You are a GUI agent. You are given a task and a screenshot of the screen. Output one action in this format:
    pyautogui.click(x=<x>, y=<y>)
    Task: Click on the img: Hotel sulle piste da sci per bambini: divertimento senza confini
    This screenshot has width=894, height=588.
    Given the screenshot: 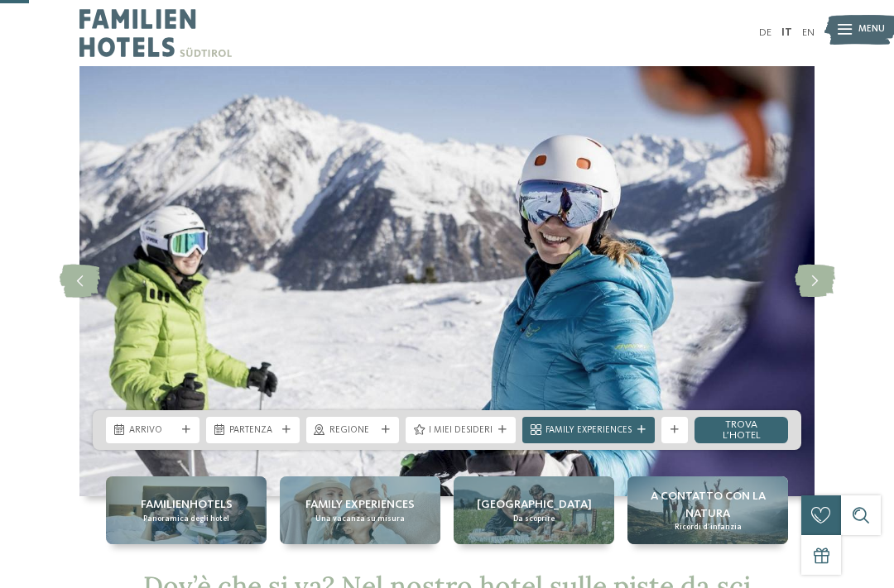 What is the action you would take?
    pyautogui.click(x=447, y=281)
    